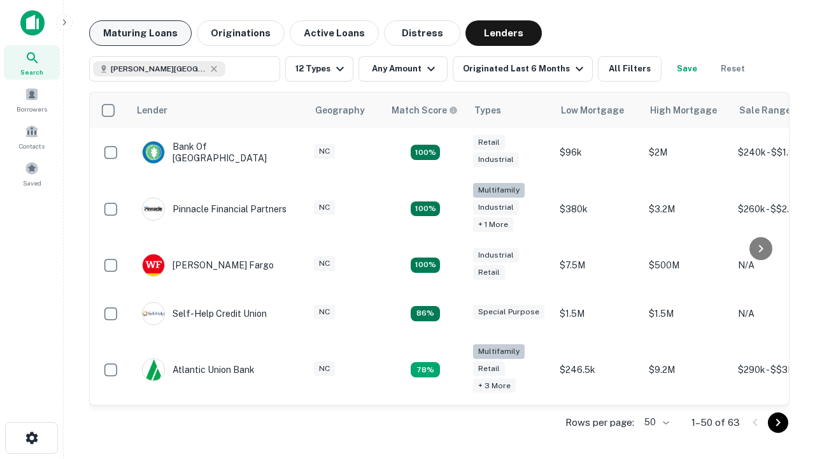  I want to click on td: $3.2M, so click(687, 208).